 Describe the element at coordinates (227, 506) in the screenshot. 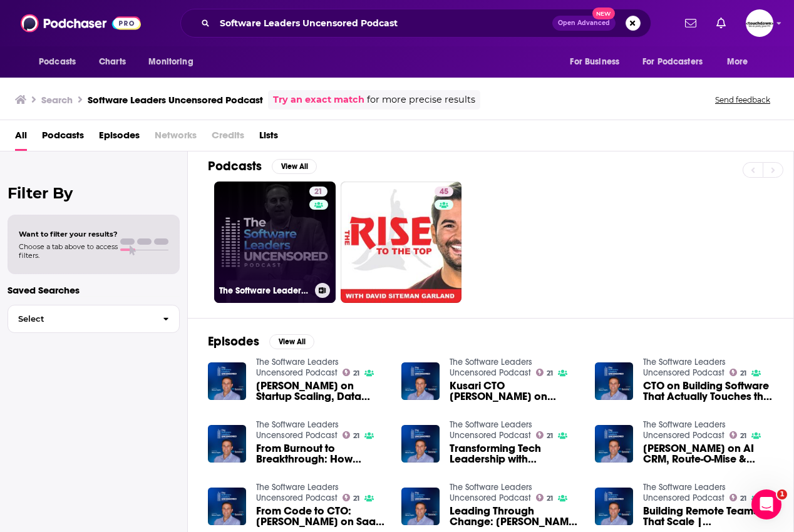

I see `img: From Code to CTO: Jason Gilmore on SaaS, No-Code, and Private Equity Leadership` at that location.